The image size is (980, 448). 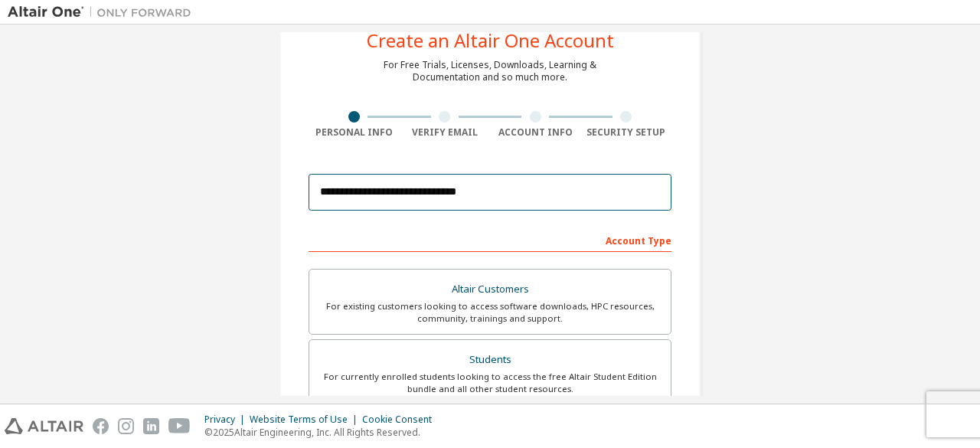 I want to click on div: Account Type, so click(x=490, y=240).